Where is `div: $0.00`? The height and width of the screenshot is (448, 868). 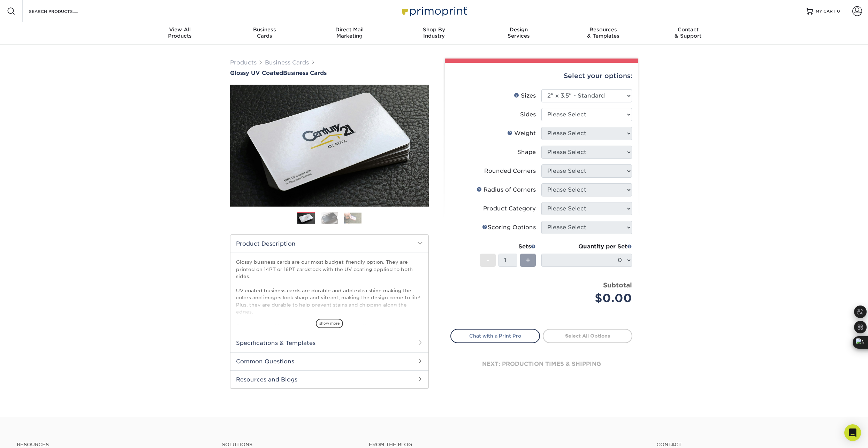 div: $0.00 is located at coordinates (589, 298).